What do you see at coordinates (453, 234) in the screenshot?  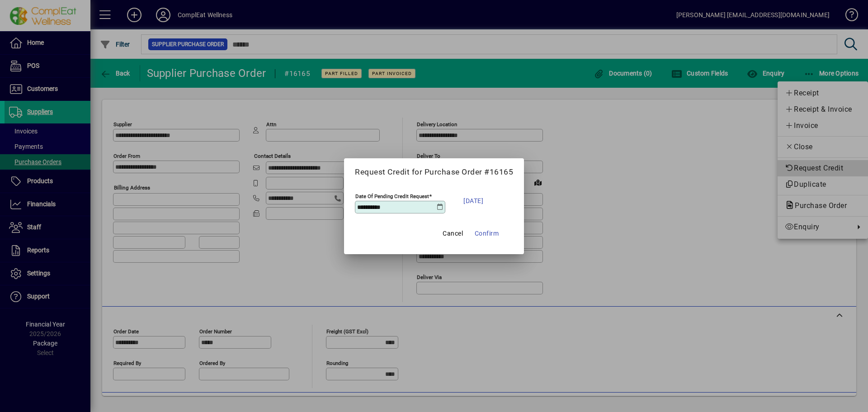 I see `button: Cancel` at bounding box center [453, 234].